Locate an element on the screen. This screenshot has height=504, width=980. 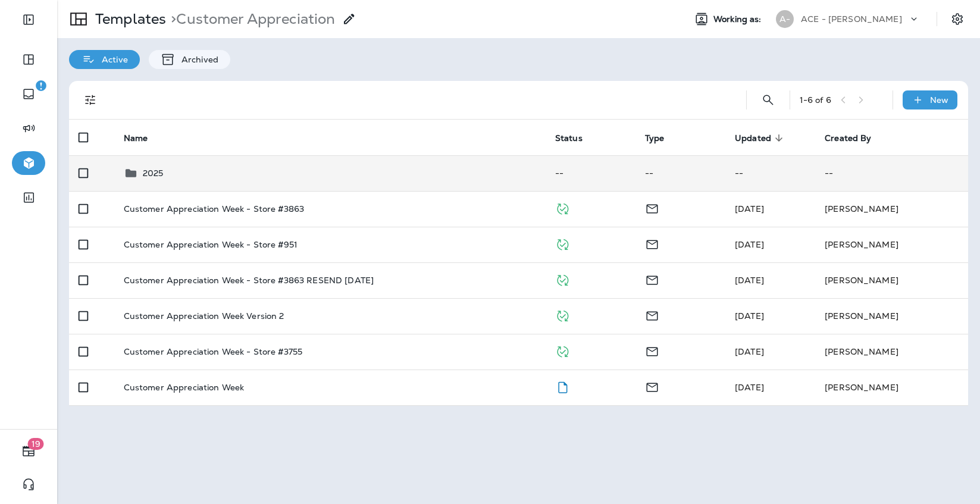
p: Customer Appreciation Week - Store #951 is located at coordinates (211, 245).